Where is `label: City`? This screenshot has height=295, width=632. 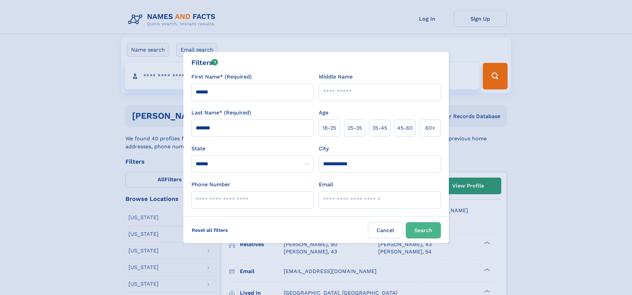 label: City is located at coordinates (324, 148).